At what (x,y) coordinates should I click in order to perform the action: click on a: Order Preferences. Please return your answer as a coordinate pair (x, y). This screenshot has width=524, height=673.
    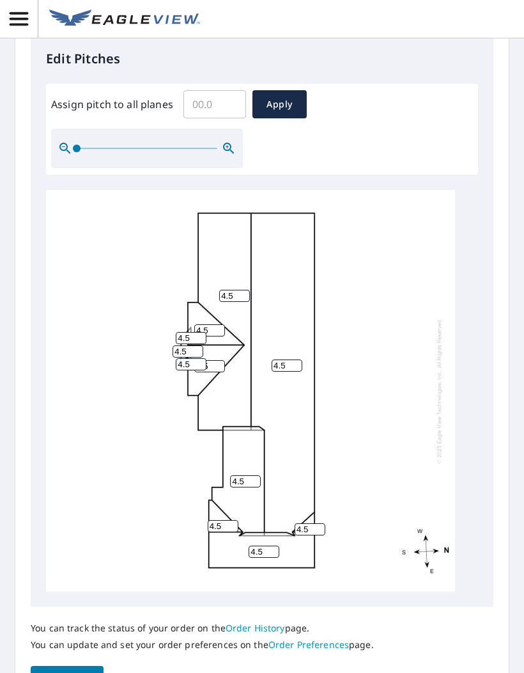
    Looking at the image, I should click on (309, 644).